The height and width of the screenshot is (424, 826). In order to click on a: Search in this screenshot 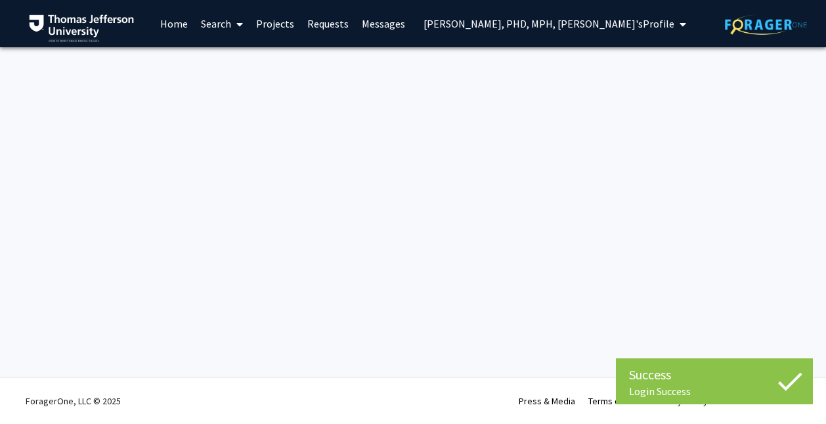, I will do `click(222, 24)`.